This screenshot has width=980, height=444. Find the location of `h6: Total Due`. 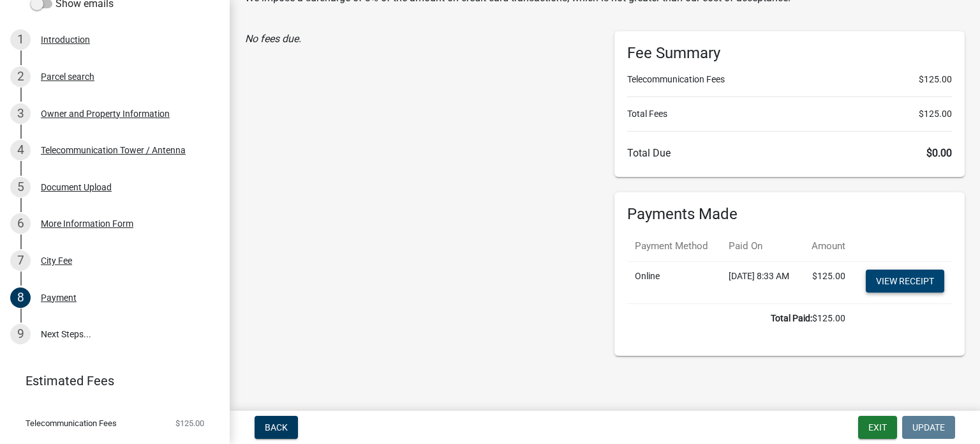

h6: Total Due is located at coordinates (789, 153).